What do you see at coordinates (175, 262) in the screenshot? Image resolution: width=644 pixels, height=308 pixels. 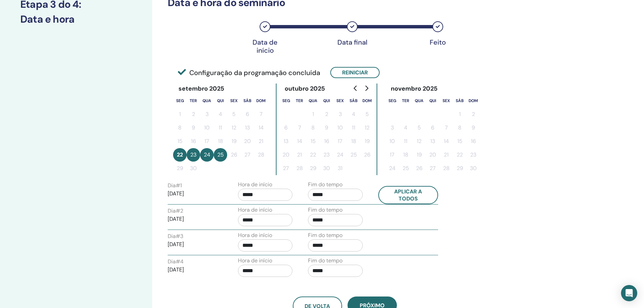 I see `label: Dia # 4` at bounding box center [175, 262].